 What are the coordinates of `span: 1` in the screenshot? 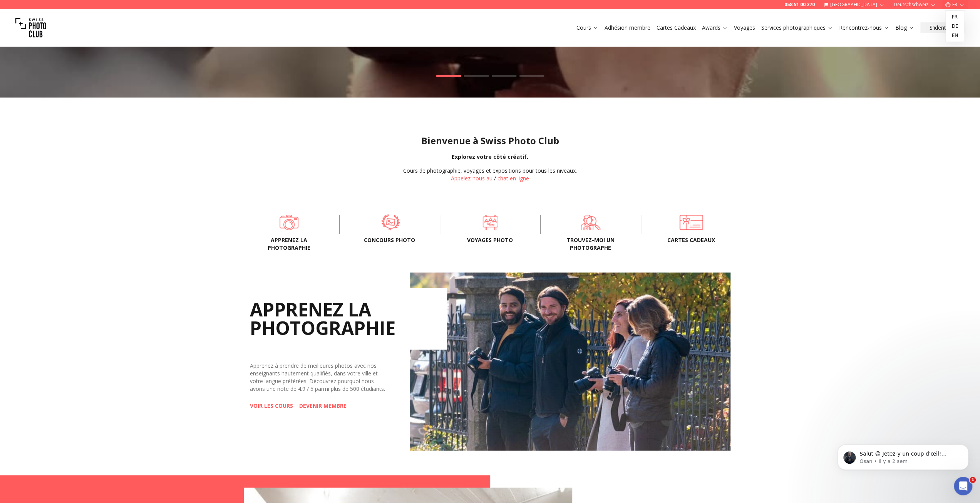 It's located at (973, 480).